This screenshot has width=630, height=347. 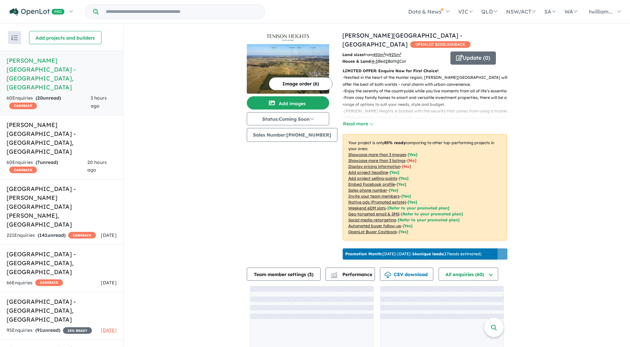 What do you see at coordinates (377, 160) in the screenshot?
I see `u: Showcase more than 3 listings` at bounding box center [377, 160].